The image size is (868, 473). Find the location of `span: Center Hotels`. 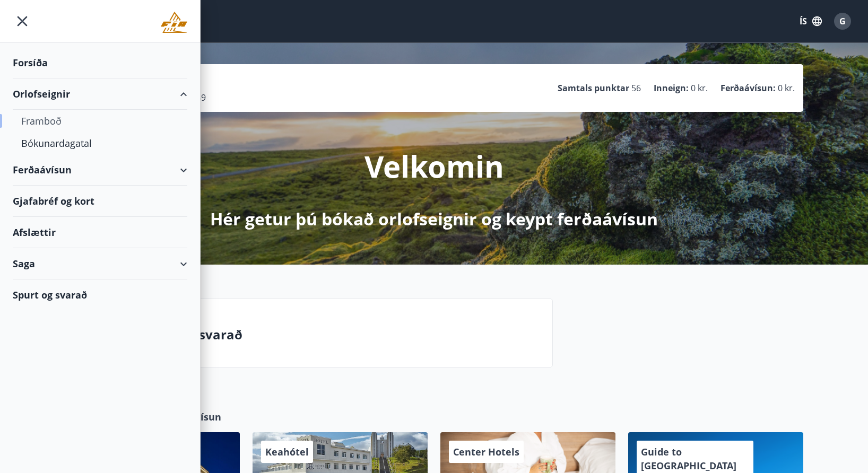

span: Center Hotels is located at coordinates (486, 452).